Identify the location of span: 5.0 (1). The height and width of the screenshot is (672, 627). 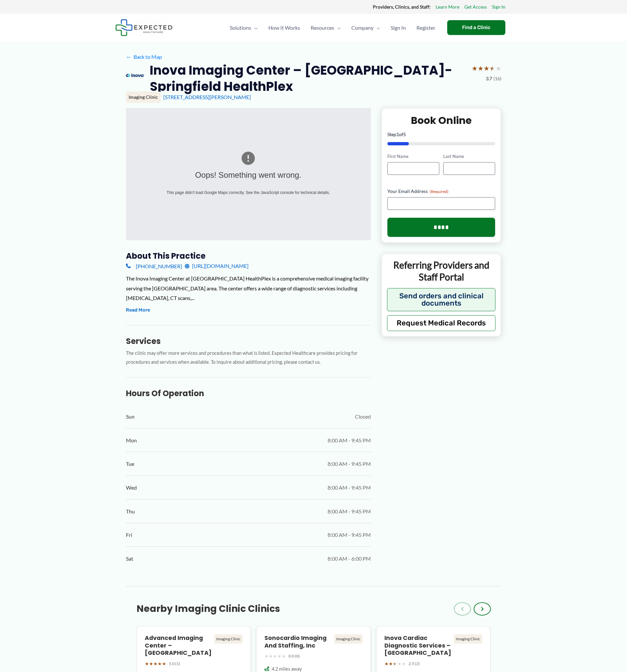
(174, 664).